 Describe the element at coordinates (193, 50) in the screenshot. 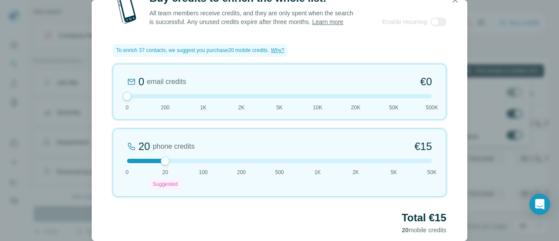

I see `span: To enrich 37 contacts, we suggest you purchase 20 mobile credits .` at that location.